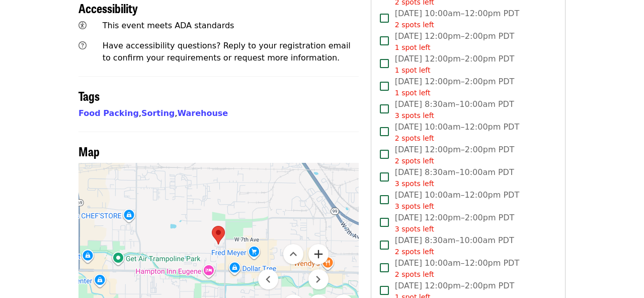  What do you see at coordinates (158, 113) in the screenshot?
I see `a: Sorting` at bounding box center [158, 113].